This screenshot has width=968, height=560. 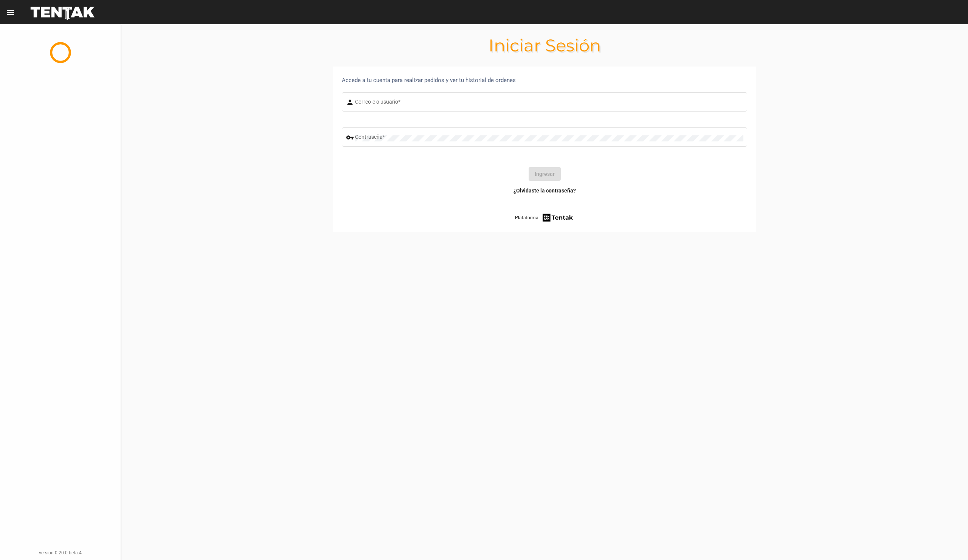 What do you see at coordinates (527, 218) in the screenshot?
I see `span: Plataforma` at bounding box center [527, 218].